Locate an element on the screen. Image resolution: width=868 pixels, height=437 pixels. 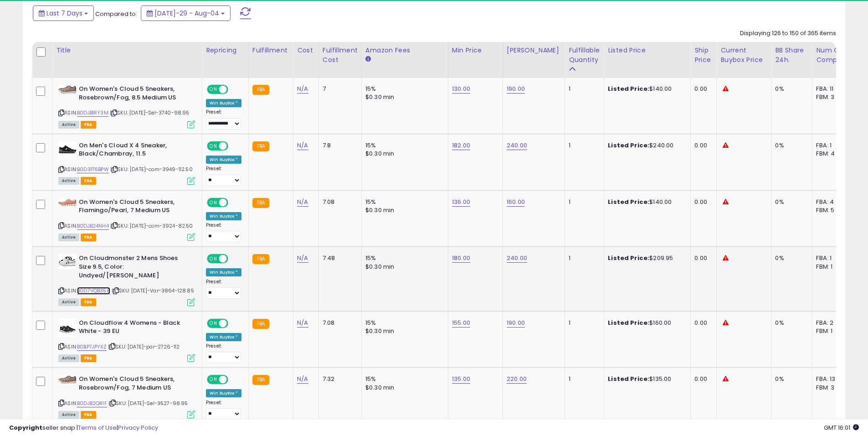
a: Terms of Use is located at coordinates (97, 427).